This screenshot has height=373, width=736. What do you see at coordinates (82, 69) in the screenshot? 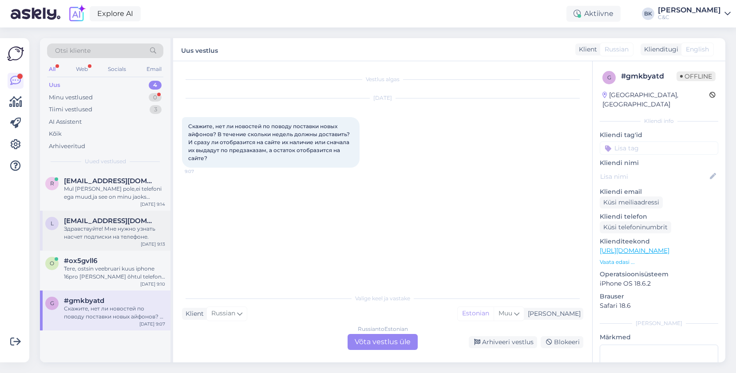
I see `div: Web` at bounding box center [82, 69].